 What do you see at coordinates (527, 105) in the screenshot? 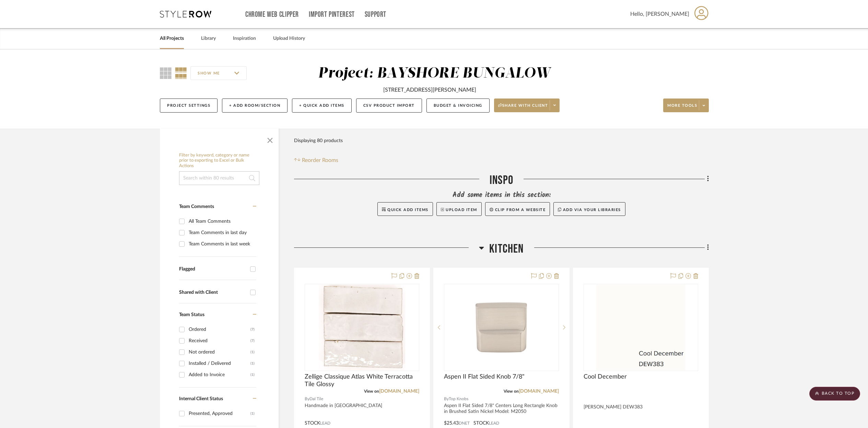
I see `button: Share with client` at bounding box center [527, 105].